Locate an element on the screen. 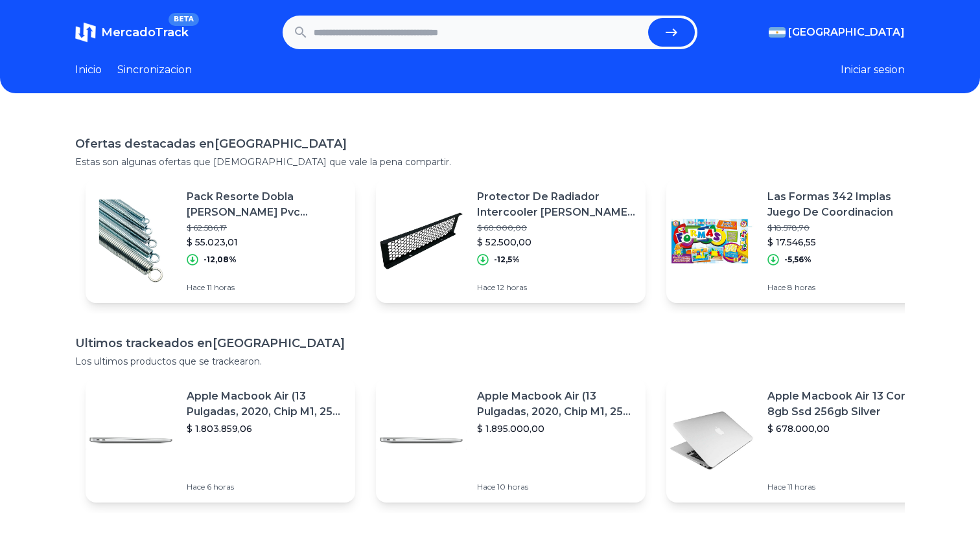 The height and width of the screenshot is (555, 980). p: -12,5% is located at coordinates (507, 260).